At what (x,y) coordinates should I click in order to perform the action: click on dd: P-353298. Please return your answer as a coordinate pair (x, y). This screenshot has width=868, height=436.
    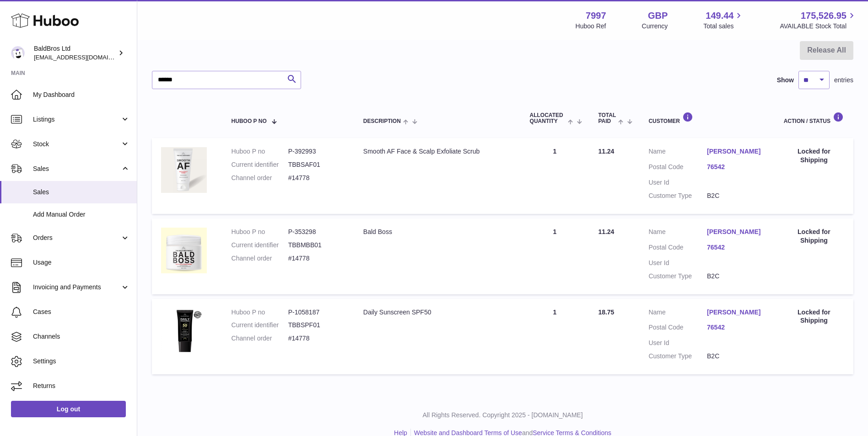
    Looking at the image, I should click on (316, 232).